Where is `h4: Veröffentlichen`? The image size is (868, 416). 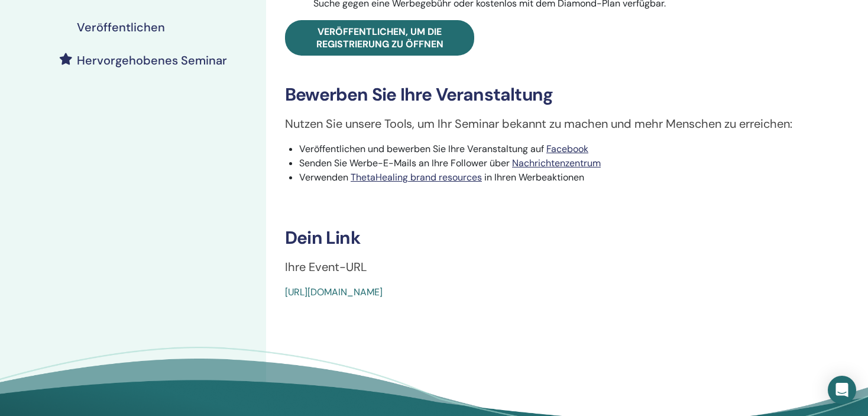
h4: Veröffentlichen is located at coordinates (121, 27).